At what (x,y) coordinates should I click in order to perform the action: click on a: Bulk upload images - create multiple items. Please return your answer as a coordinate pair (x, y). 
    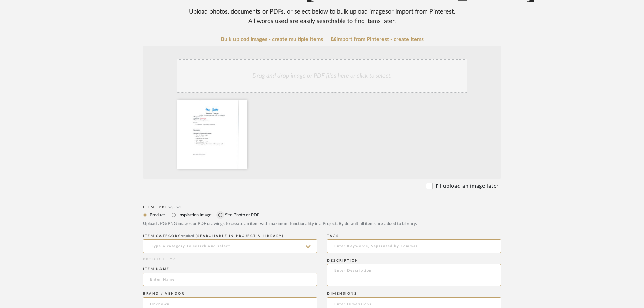
    Looking at the image, I should click on (272, 39).